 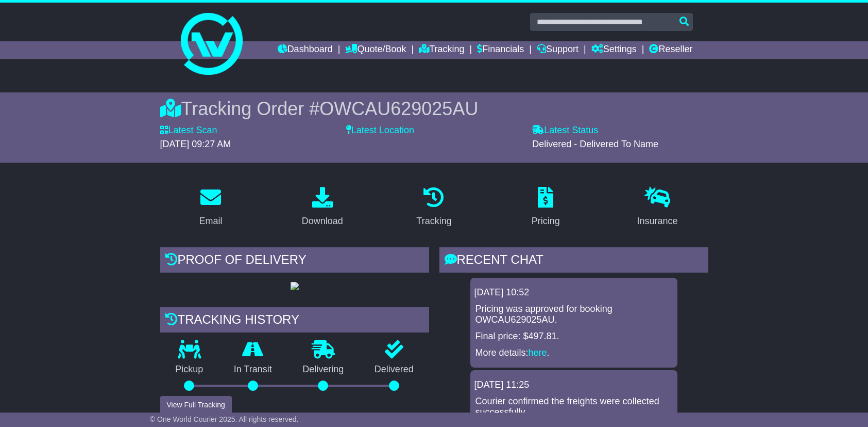 I want to click on div: RECENT CHAT, so click(x=574, y=261).